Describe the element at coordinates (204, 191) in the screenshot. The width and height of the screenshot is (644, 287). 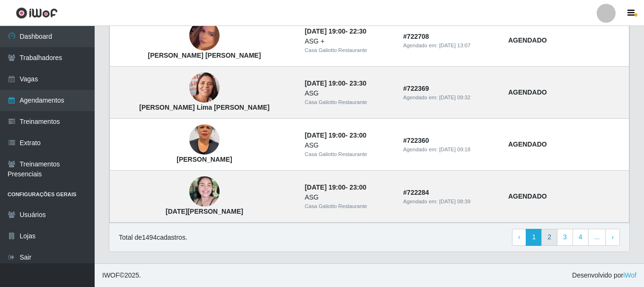
I see `img: Lucia Clécia da Silva costa` at that location.